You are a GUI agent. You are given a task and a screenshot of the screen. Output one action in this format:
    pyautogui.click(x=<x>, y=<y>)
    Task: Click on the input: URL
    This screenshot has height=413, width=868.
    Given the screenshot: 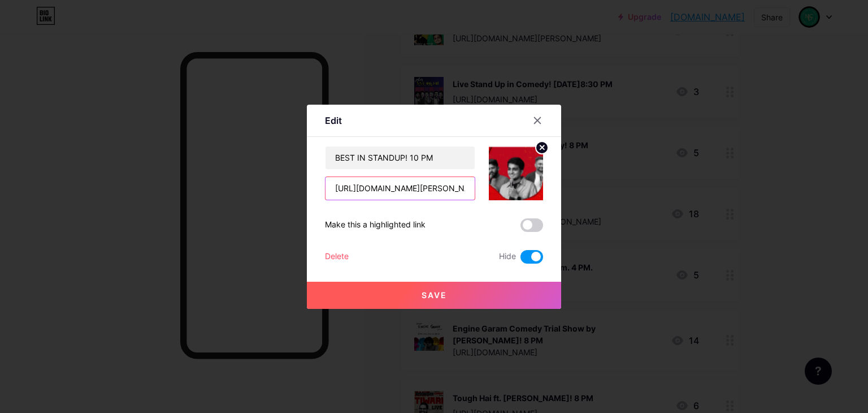 What is the action you would take?
    pyautogui.click(x=400, y=188)
    